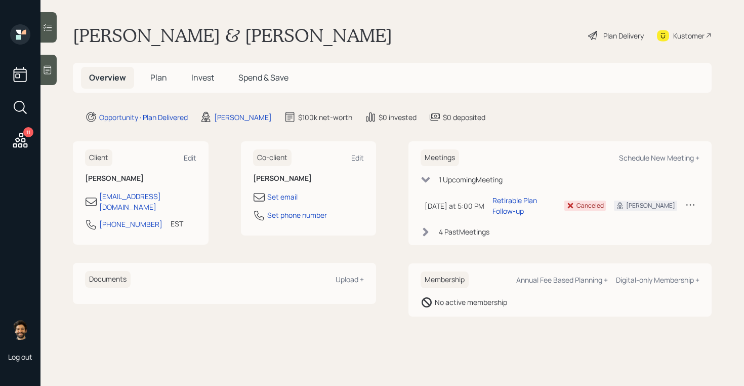 This screenshot has width=744, height=386. I want to click on h6: Membership, so click(444, 279).